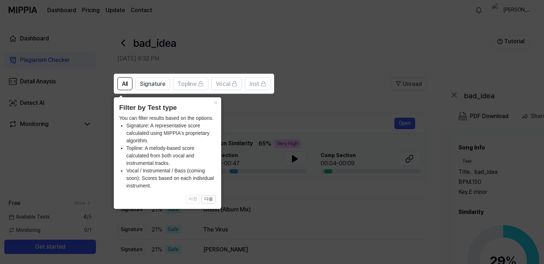 Image resolution: width=544 pixels, height=264 pixels. What do you see at coordinates (152, 84) in the screenshot?
I see `button: Signature` at bounding box center [152, 84].